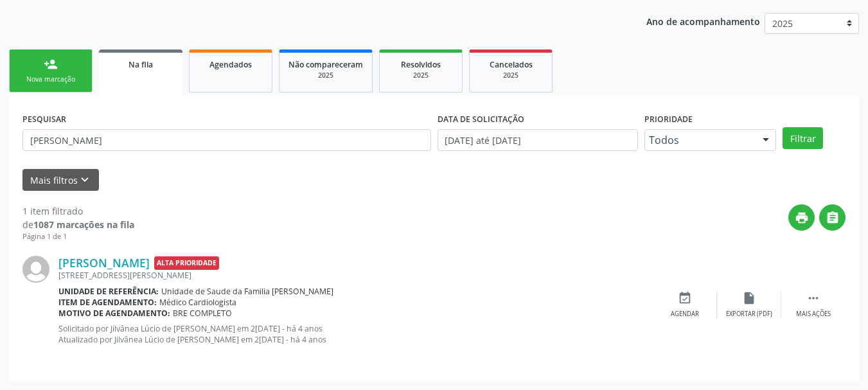 The height and width of the screenshot is (390, 868). I want to click on input: Nome, CNS, so click(227, 140).